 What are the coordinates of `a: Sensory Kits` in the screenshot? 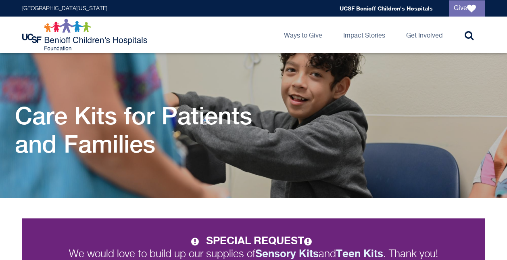 It's located at (287, 254).